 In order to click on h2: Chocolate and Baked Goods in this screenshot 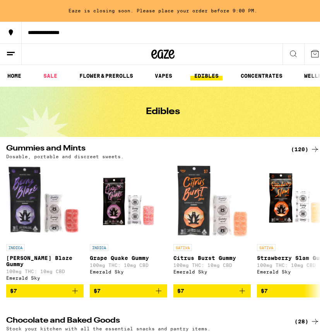, I will do `click(144, 322)`.